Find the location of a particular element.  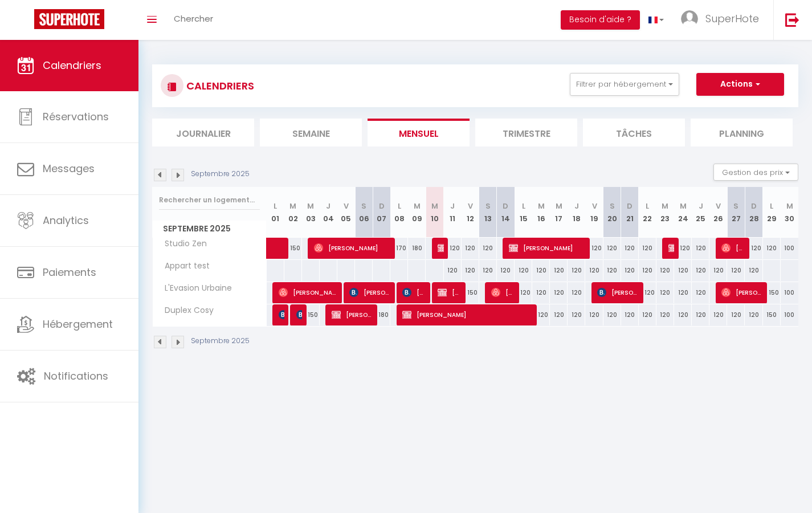

span: Chercher is located at coordinates (193, 18).